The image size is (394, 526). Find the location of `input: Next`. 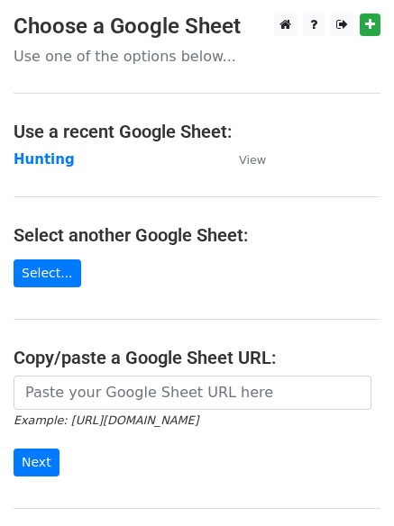

input: Next is located at coordinates (36, 462).